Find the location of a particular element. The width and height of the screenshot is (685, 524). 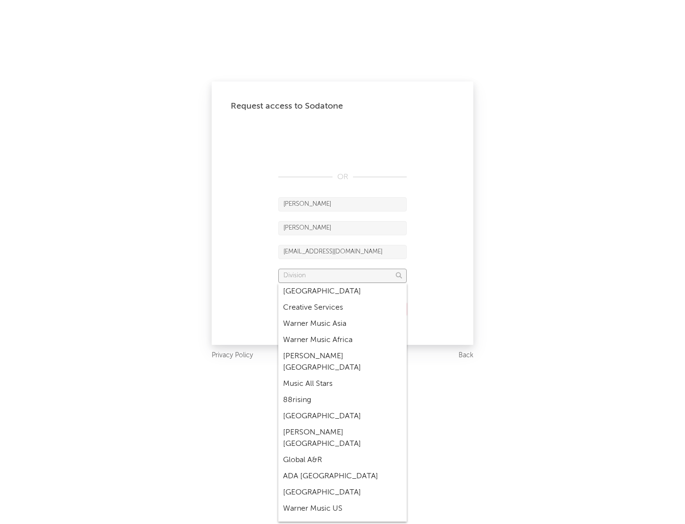

div: Music All Stars is located at coordinates (343, 384).